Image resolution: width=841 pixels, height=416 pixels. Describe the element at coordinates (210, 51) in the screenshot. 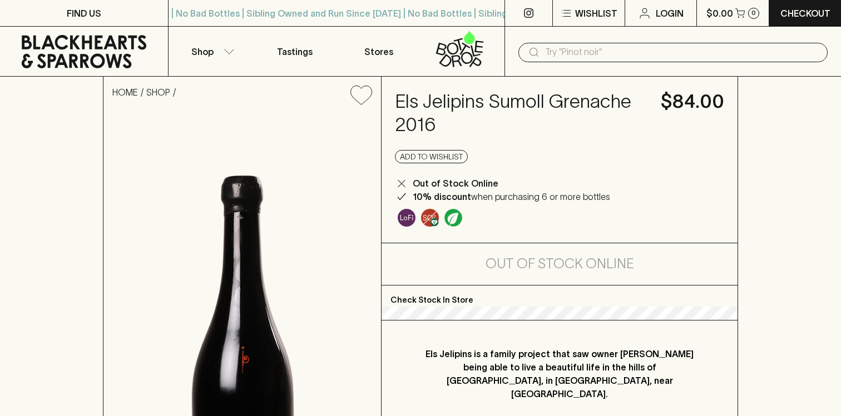

I see `button: Shop` at that location.